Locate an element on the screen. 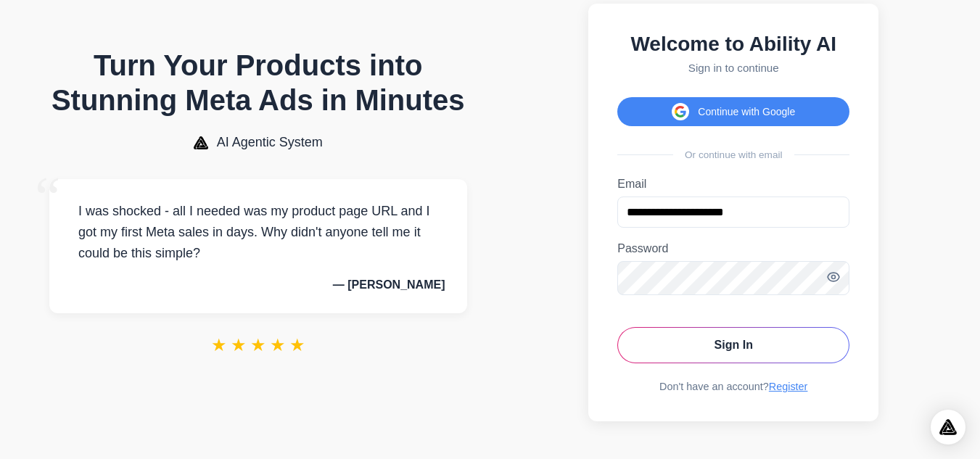 The width and height of the screenshot is (980, 459). div: Or continue with email is located at coordinates (733, 154).